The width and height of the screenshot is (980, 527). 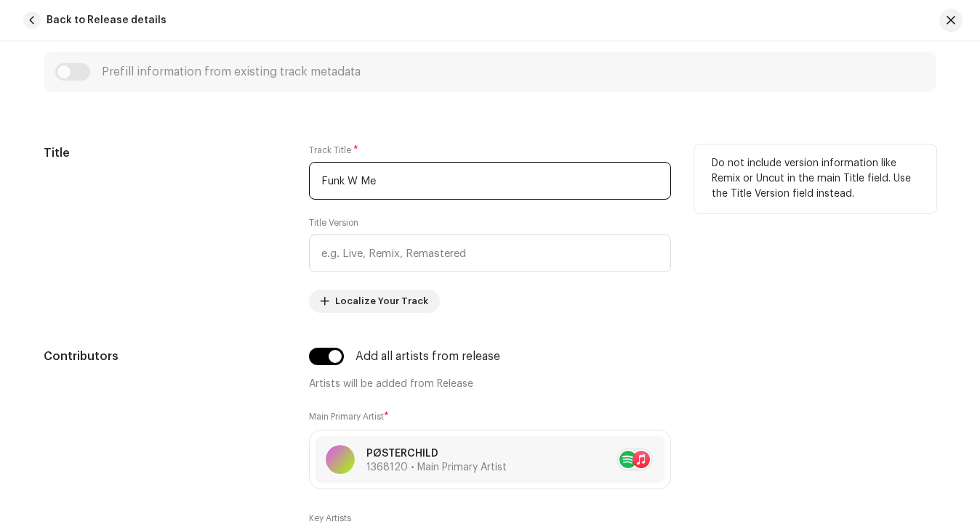 I want to click on span: 1368120 • Main Primary Artist, so click(x=436, y=468).